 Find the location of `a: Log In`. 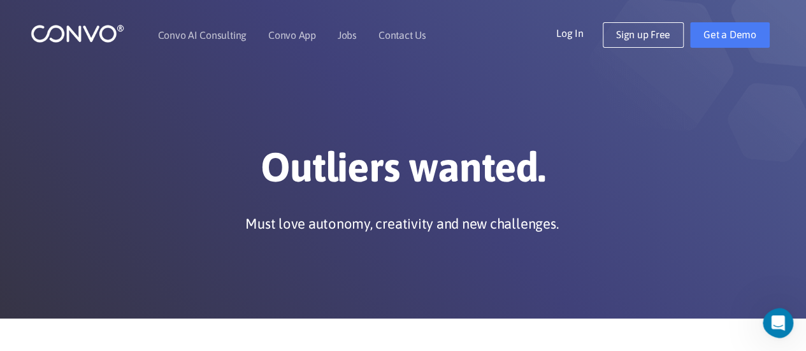

a: Log In is located at coordinates (579, 32).